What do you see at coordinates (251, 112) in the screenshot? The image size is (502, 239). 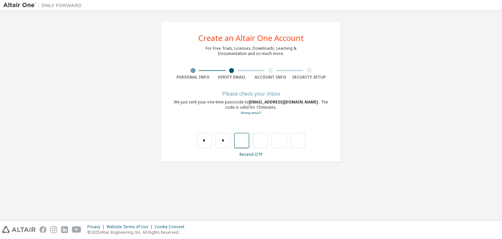 I see `a: Go back to the registration form` at bounding box center [251, 112].